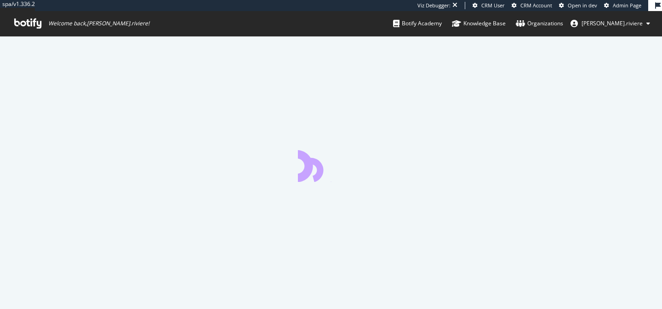  Describe the element at coordinates (418, 23) in the screenshot. I see `a: Botify Academy` at that location.